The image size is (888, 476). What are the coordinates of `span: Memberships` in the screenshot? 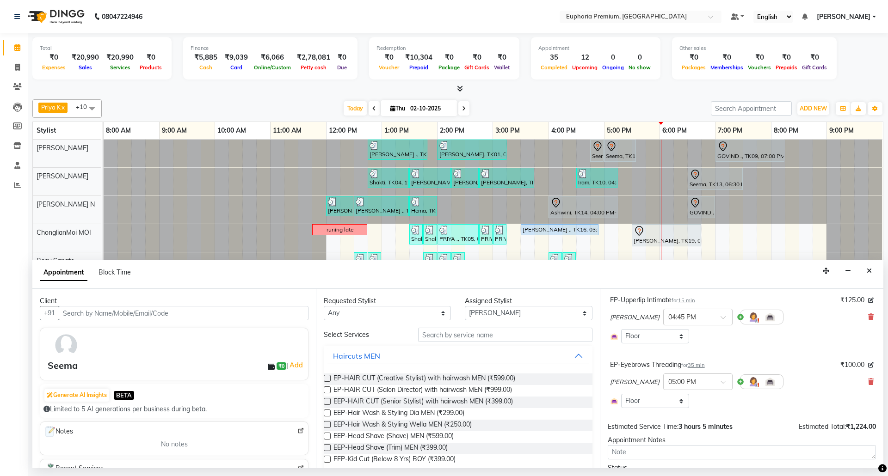 It's located at (727, 68).